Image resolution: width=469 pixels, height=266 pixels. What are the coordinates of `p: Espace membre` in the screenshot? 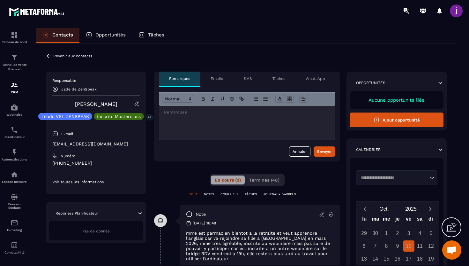 It's located at (14, 181).